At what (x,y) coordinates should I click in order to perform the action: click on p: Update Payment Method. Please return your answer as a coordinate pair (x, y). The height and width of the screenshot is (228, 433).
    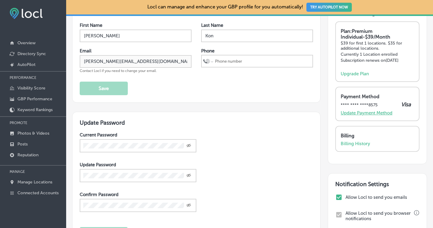
    Looking at the image, I should click on (367, 113).